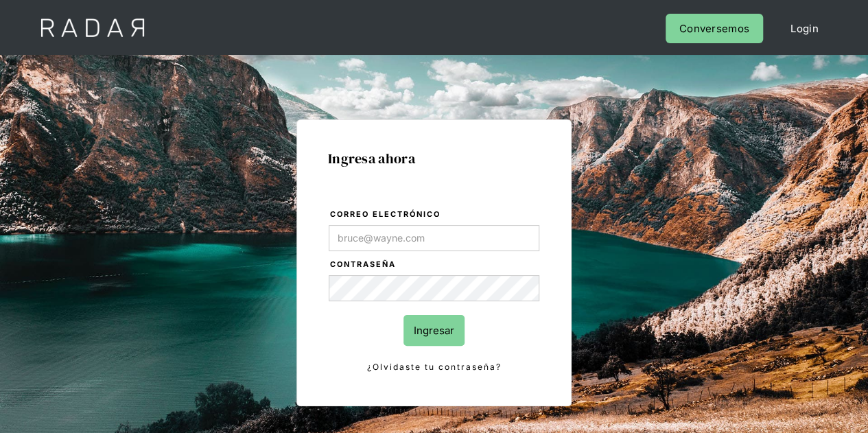 This screenshot has height=433, width=868. I want to click on label: Correo electrónico, so click(434, 215).